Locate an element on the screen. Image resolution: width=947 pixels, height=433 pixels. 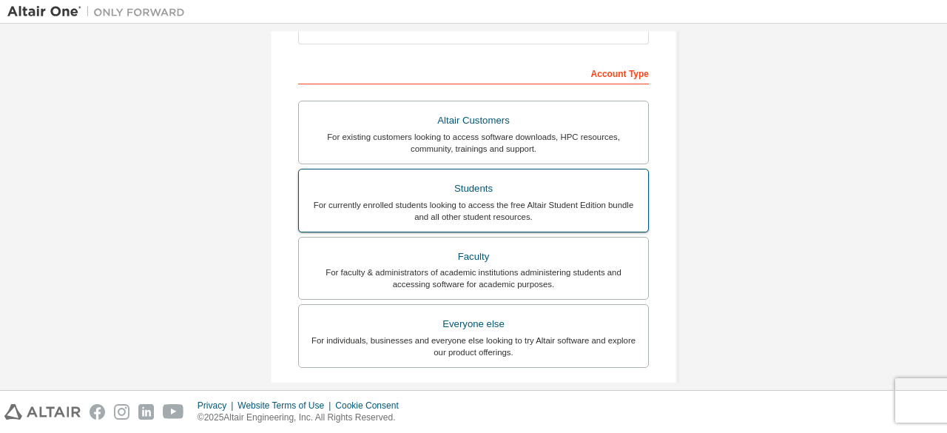
img: altair_logo.svg is located at coordinates (42, 411).